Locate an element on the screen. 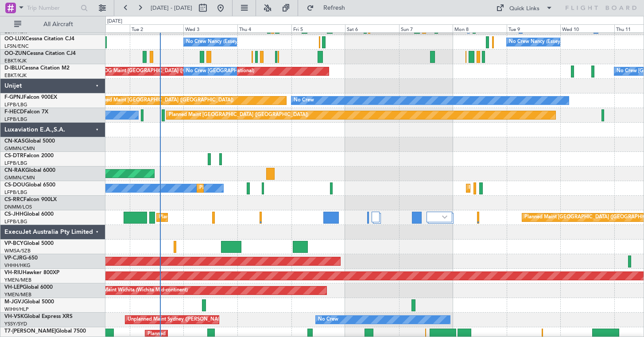  a: D-IBLUCessna Citation M2 is located at coordinates (37, 68).